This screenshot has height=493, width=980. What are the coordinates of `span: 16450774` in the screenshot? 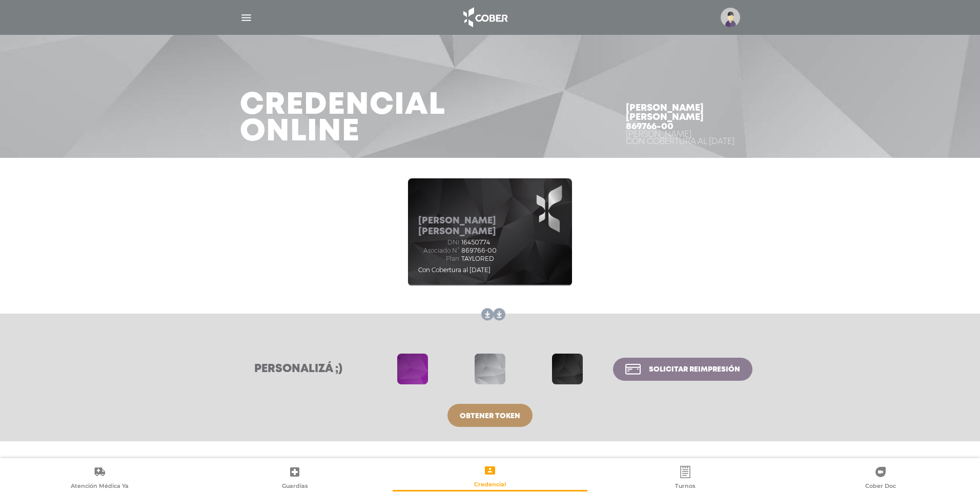 It's located at (475, 243).